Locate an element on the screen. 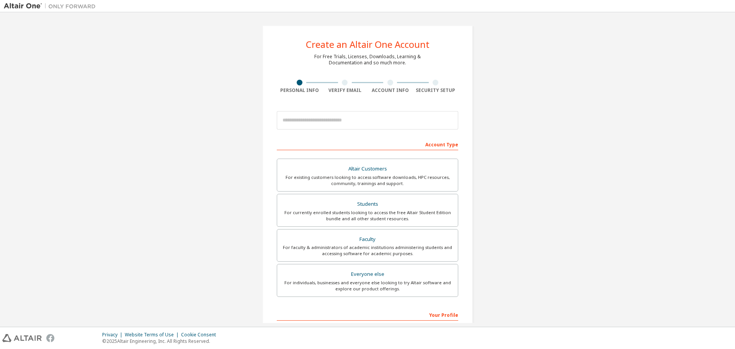 The image size is (735, 349). div: Account Type is located at coordinates (368, 144).